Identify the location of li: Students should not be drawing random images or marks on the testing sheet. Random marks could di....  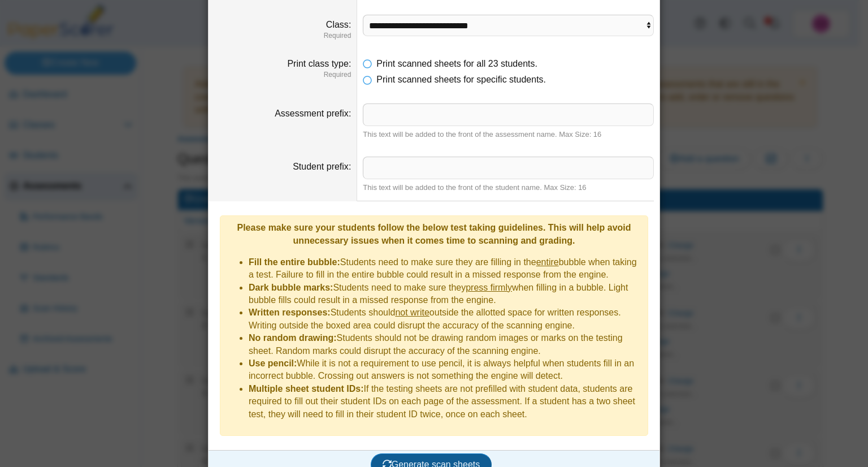
(445, 344).